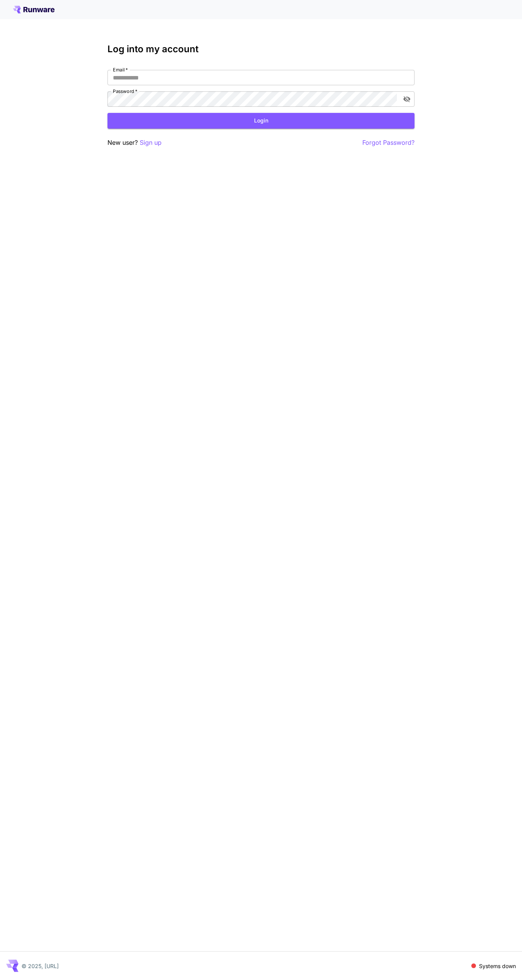 The width and height of the screenshot is (522, 980). What do you see at coordinates (388, 142) in the screenshot?
I see `button: Forgot Password?` at bounding box center [388, 142].